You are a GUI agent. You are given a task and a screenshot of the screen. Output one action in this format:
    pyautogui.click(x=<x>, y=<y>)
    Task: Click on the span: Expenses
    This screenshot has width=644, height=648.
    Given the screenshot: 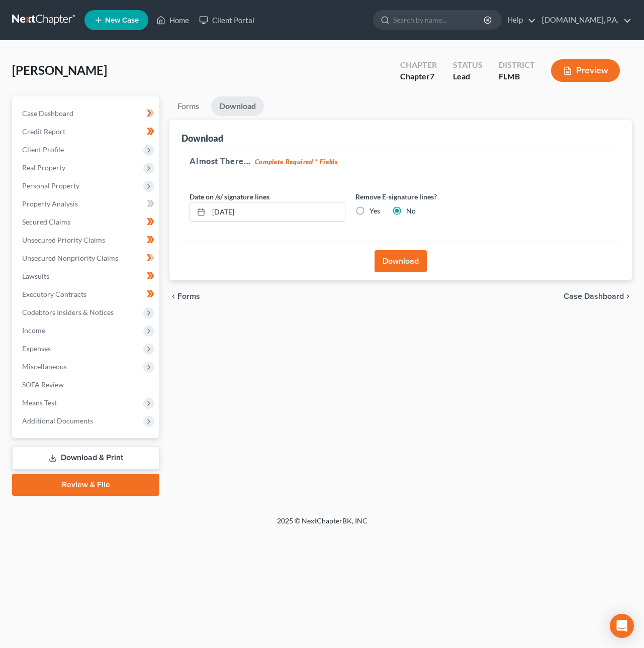 What is the action you would take?
    pyautogui.click(x=37, y=348)
    